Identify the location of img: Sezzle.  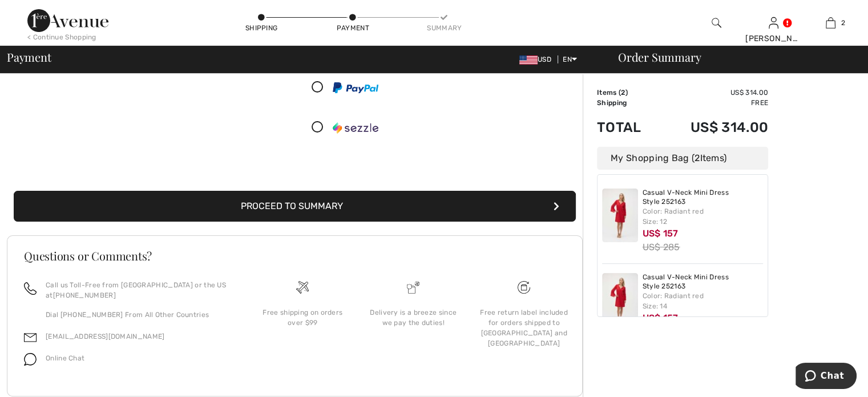
(356, 128).